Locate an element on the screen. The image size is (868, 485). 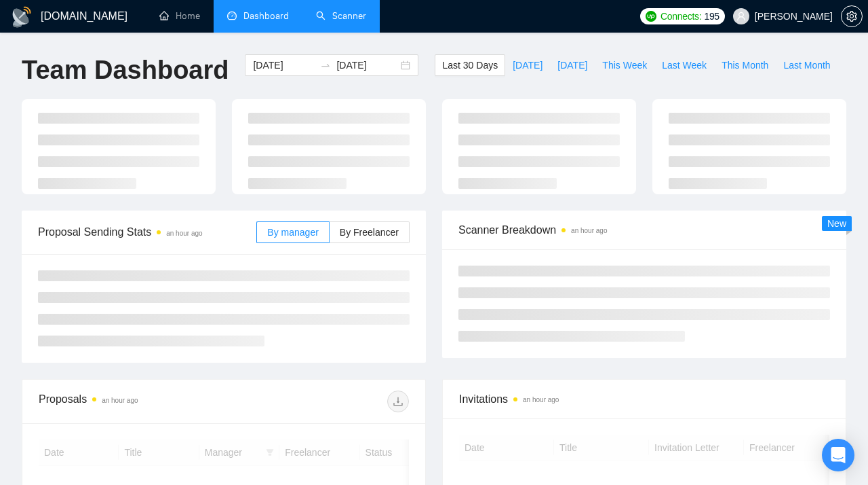
button: This Month is located at coordinates (745, 65).